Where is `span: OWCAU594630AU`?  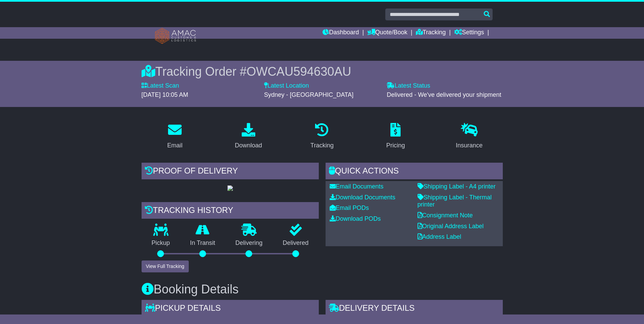 span: OWCAU594630AU is located at coordinates (299, 71).